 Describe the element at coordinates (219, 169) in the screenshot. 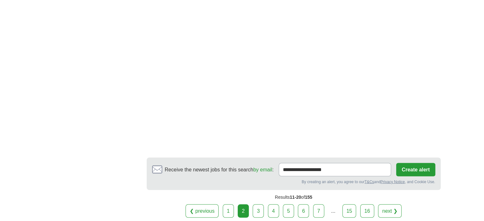

I see `span: Receive the newest jobs for this search :` at that location.